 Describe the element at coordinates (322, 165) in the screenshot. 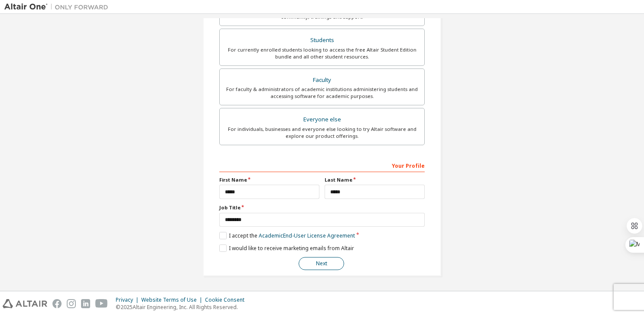

I see `div: Your Profile` at that location.